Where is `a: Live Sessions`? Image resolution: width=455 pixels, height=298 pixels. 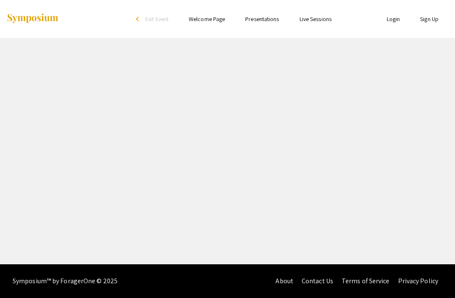
a: Live Sessions is located at coordinates (316, 19).